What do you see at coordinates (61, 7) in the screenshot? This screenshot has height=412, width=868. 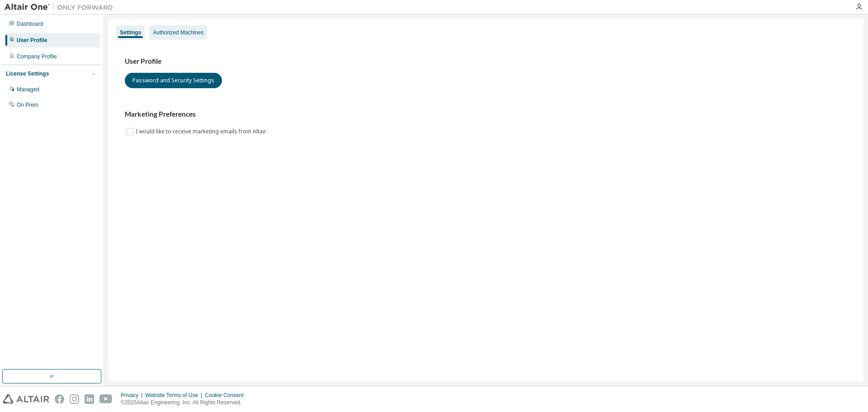 I see `img: Altair One` at bounding box center [61, 7].